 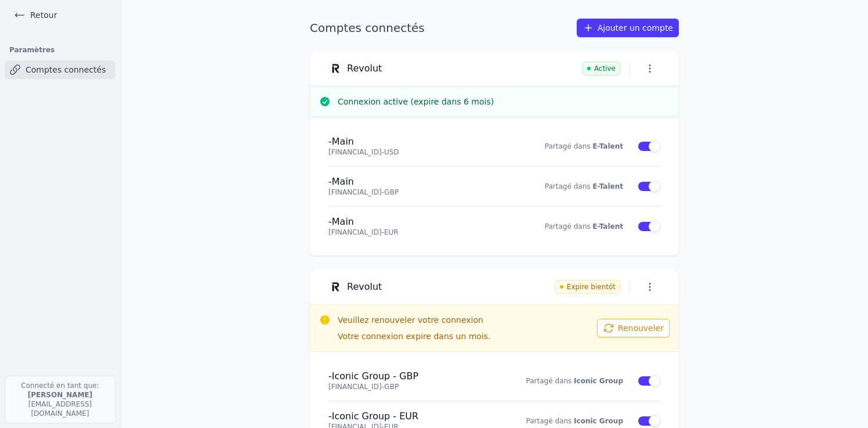 What do you see at coordinates (467, 336) in the screenshot?
I see `p: Votre connexion expire dans un mois.` at bounding box center [467, 336].